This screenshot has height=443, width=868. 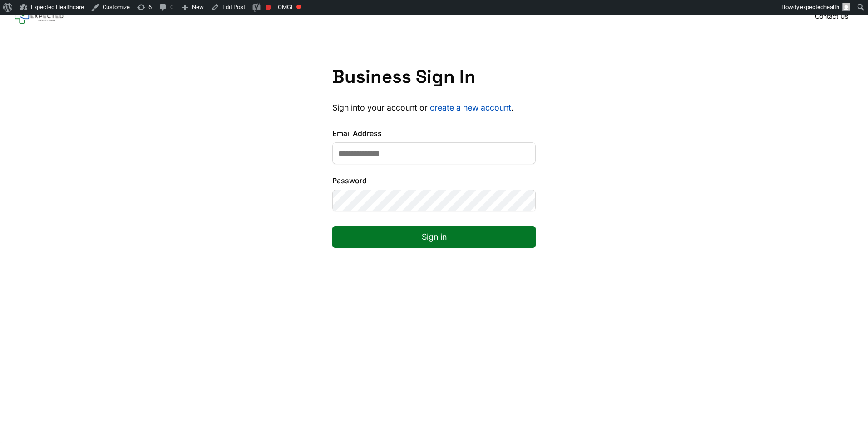 I want to click on label: Email Address, so click(x=434, y=133).